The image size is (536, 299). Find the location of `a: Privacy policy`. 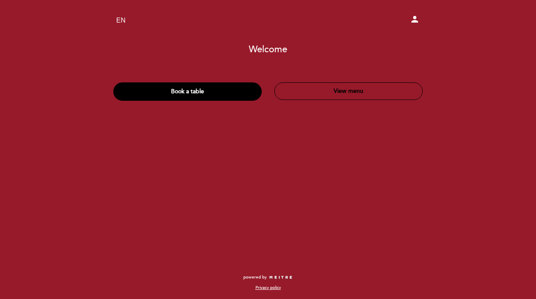

a: Privacy policy is located at coordinates (268, 287).